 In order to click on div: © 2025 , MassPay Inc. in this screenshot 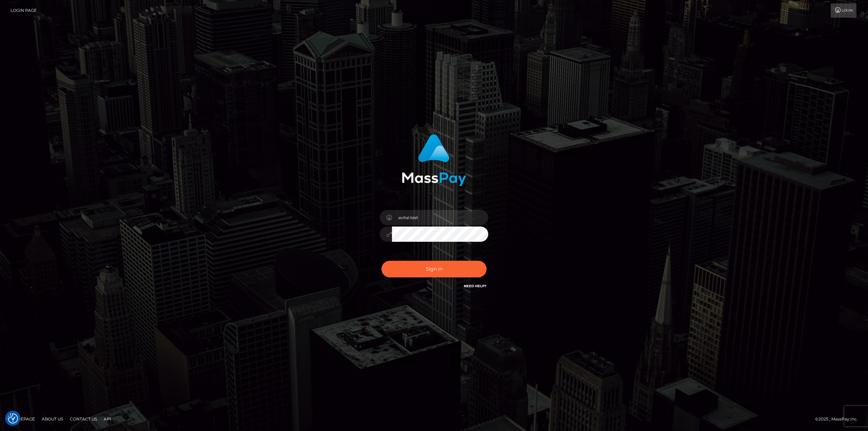, I will do `click(839, 420)`.